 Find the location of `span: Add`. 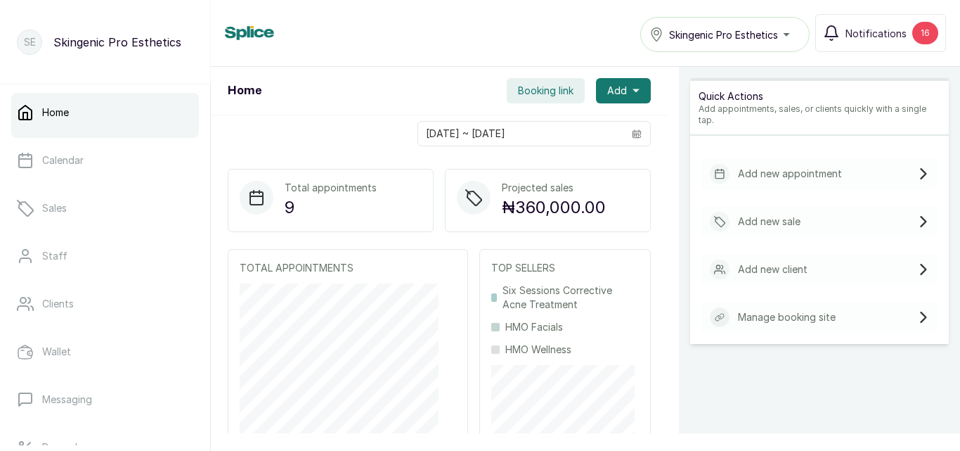

span: Add is located at coordinates (617, 91).